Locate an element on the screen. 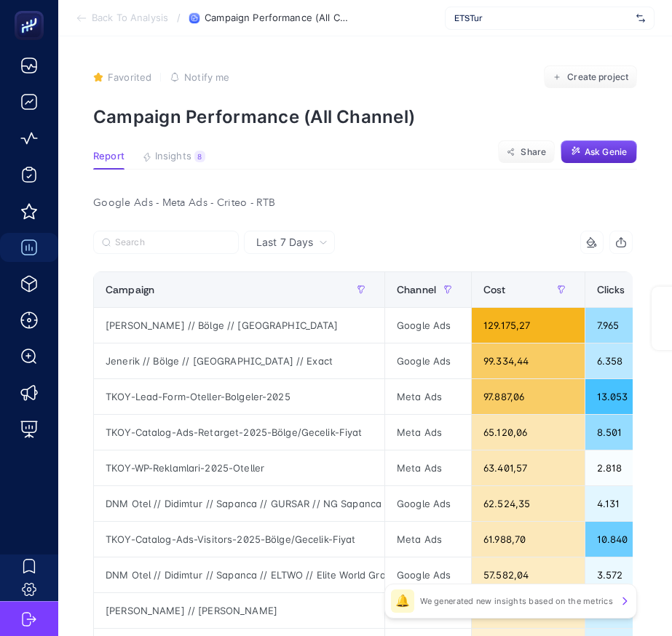 The width and height of the screenshot is (672, 636). p: We generated new insights based on the metrics is located at coordinates (516, 601).